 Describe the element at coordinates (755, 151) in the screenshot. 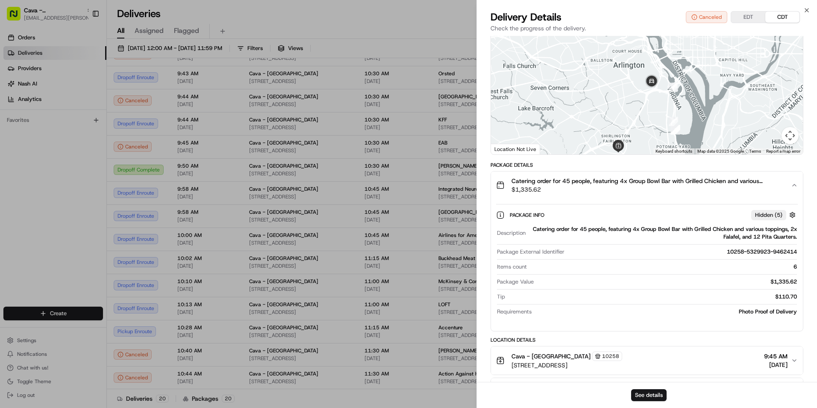

I see `a: Terms (opens in new tab)` at that location.